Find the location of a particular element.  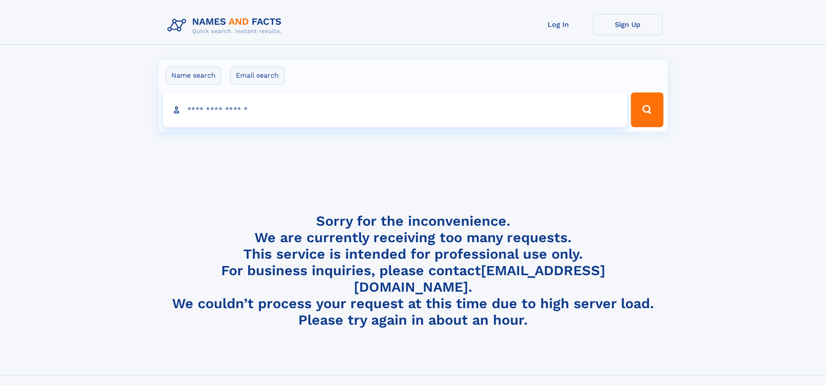

button: Search Button is located at coordinates (647, 110).